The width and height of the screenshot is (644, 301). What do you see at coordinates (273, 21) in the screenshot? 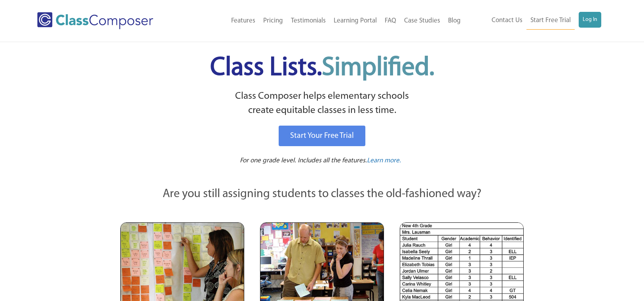
I see `a: Pricing` at bounding box center [273, 21].